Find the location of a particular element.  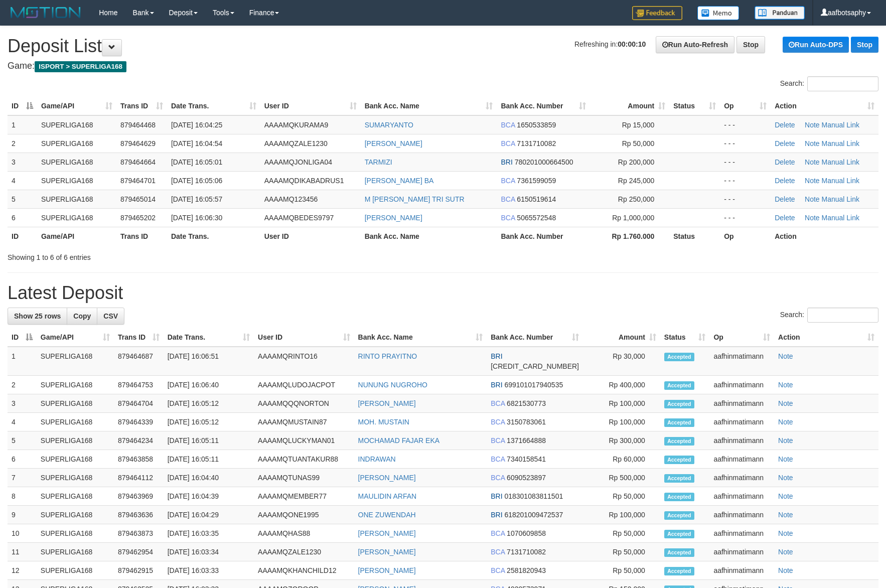

span: ISPORT > SUPERLIGA168 is located at coordinates (80, 66).